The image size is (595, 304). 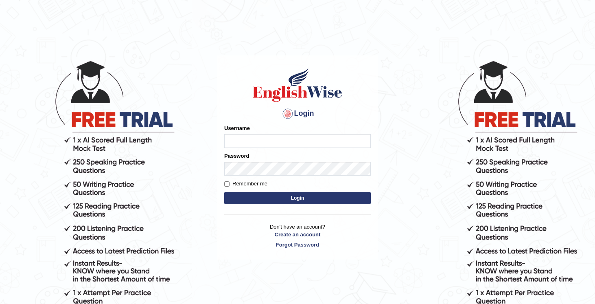 What do you see at coordinates (297, 85) in the screenshot?
I see `img: Logo of English Wise sign in for intelligent practice with AI` at bounding box center [297, 85].